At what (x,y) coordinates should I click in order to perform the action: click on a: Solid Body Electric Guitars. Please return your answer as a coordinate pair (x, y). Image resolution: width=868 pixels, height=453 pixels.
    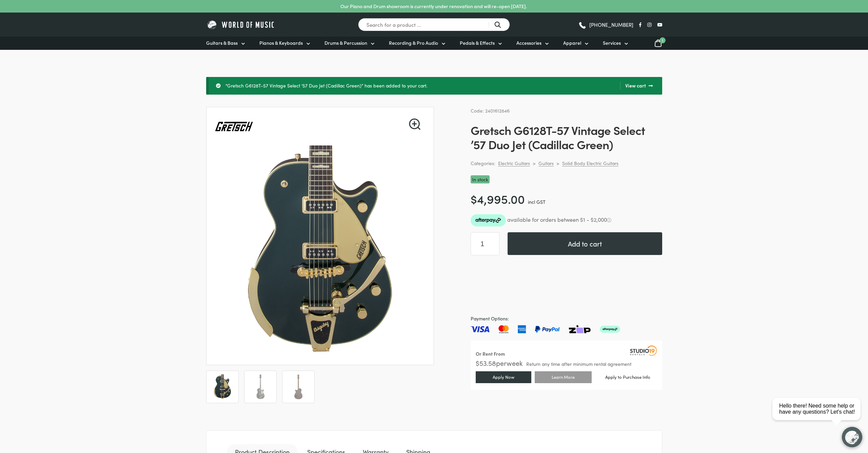
    Looking at the image, I should click on (591, 163).